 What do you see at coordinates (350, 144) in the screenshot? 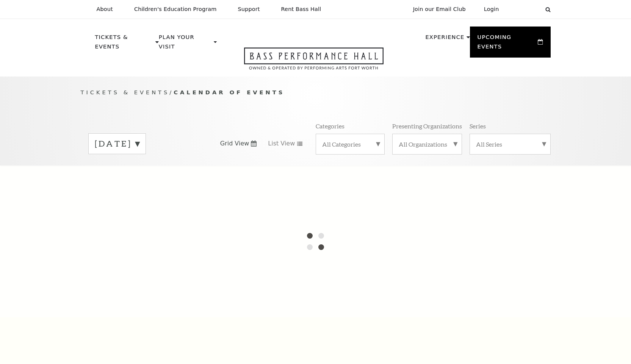
I see `label: All Categories` at bounding box center [350, 144].